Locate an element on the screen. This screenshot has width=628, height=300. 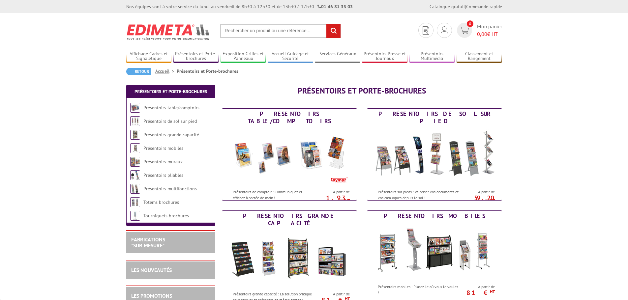
span: Mon panier is located at coordinates (490, 30).